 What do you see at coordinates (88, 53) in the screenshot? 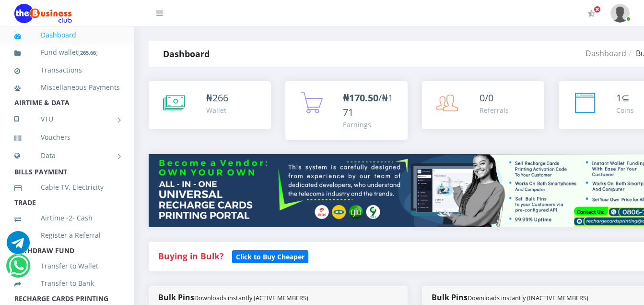
I see `b: 265.66` at bounding box center [88, 53].